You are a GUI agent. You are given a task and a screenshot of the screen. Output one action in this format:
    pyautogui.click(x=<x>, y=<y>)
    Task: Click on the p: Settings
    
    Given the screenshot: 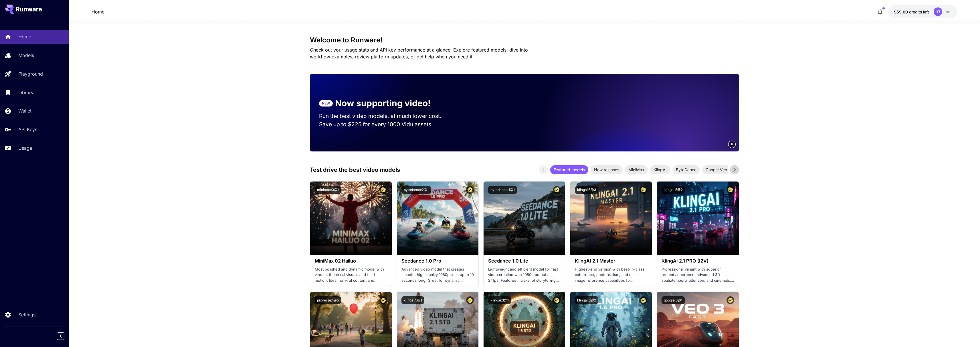 What is the action you would take?
    pyautogui.click(x=27, y=315)
    